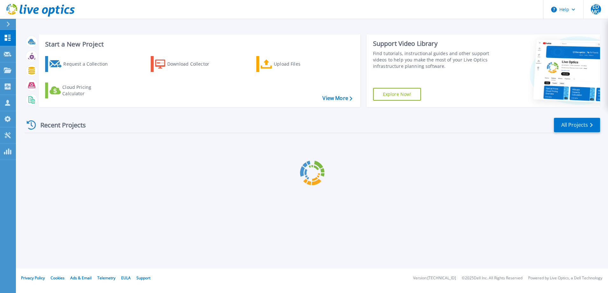 The width and height of the screenshot is (608, 293). What do you see at coordinates (577, 125) in the screenshot?
I see `a: All Projects` at bounding box center [577, 125].